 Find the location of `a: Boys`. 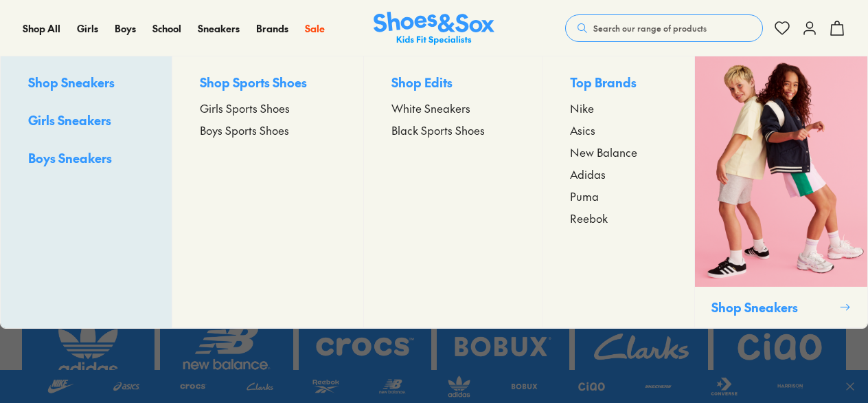

a: Boys is located at coordinates (125, 29).